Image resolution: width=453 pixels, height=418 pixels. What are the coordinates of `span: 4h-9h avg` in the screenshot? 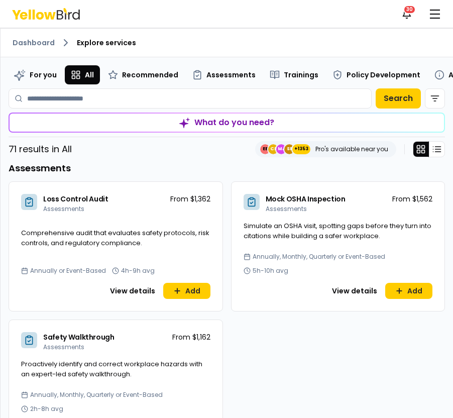 It's located at (138, 271).